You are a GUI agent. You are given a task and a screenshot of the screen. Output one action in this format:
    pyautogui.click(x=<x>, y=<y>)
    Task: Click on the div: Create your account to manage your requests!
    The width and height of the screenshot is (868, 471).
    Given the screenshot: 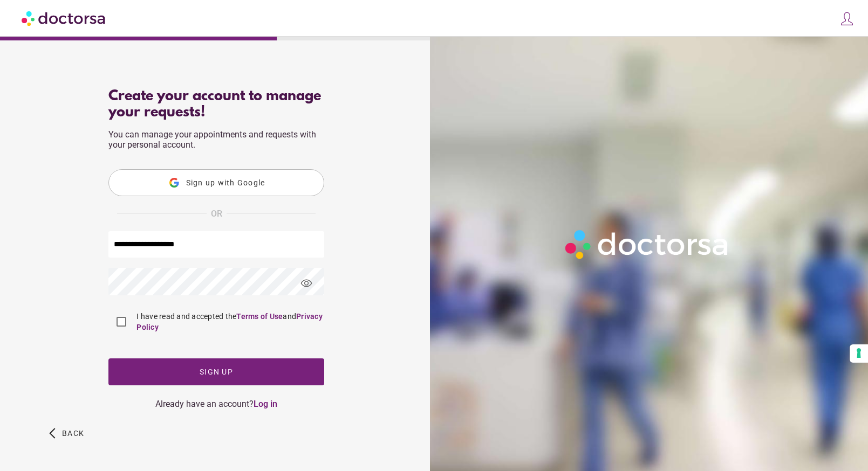 What is the action you would take?
    pyautogui.click(x=216, y=104)
    